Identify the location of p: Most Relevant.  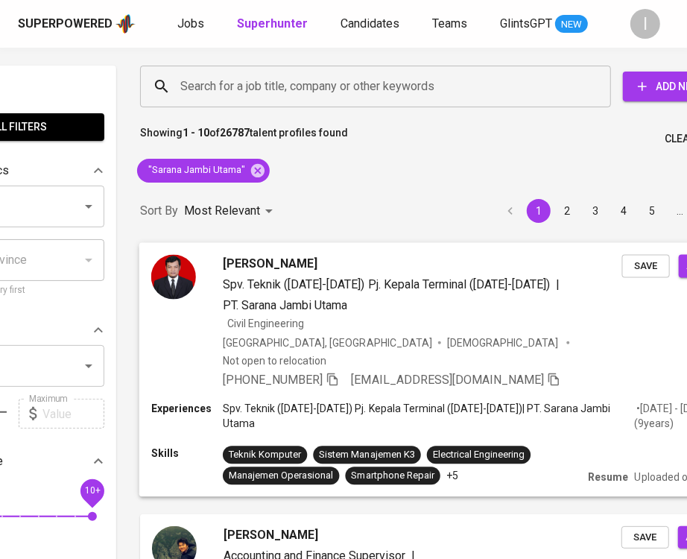
(222, 211).